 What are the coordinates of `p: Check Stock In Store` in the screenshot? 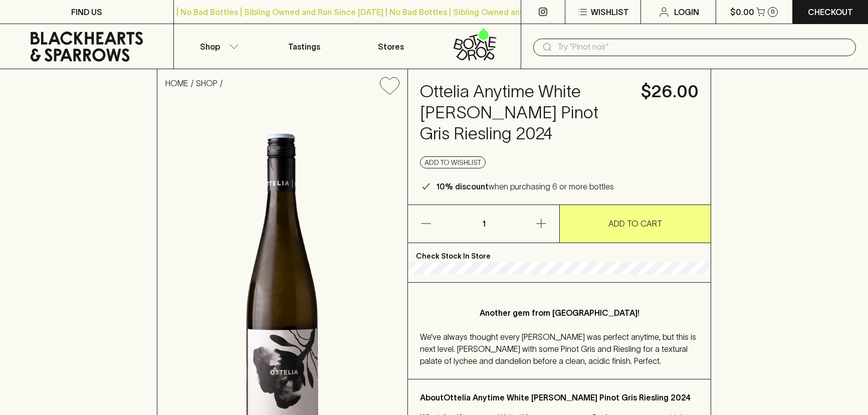 It's located at (559, 252).